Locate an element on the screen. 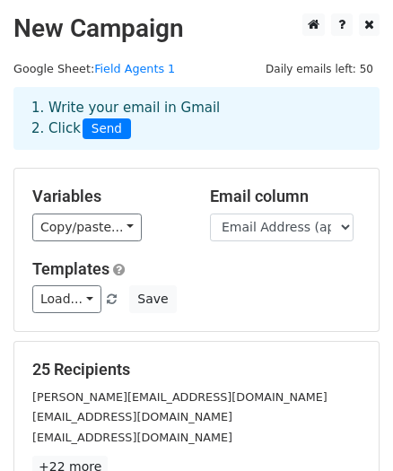  a: Daily emails left: 50 is located at coordinates (319, 68).